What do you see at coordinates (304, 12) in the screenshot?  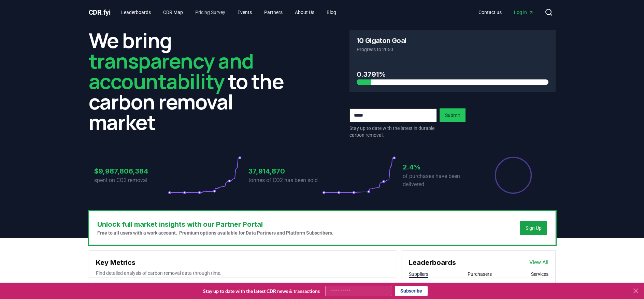 I see `a: About Us` at bounding box center [304, 12].